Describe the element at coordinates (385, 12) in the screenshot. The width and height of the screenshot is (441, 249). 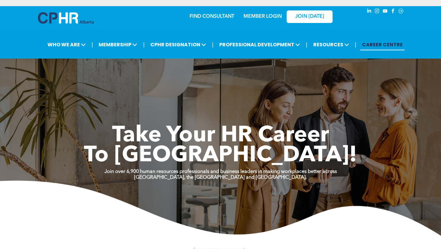
I see `a: youtube` at that location.